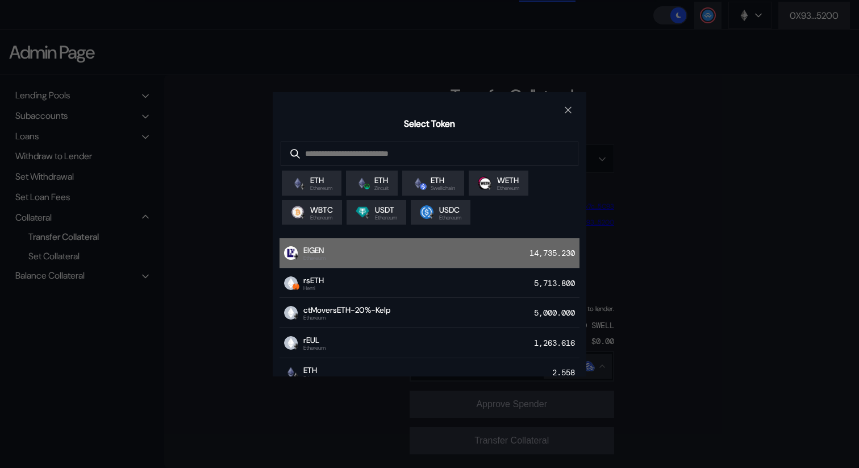  Describe the element at coordinates (363, 212) in the screenshot. I see `img: Tether.png` at that location.